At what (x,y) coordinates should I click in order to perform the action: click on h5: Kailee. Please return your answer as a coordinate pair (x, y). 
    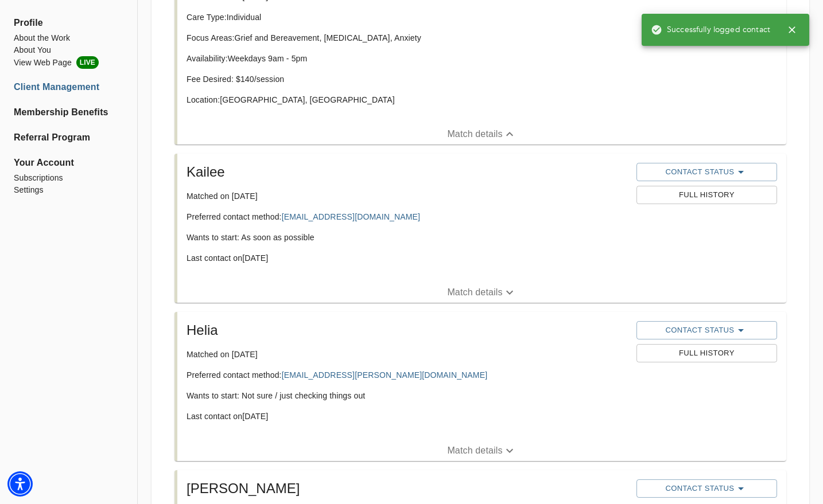
    Looking at the image, I should click on (407, 172).